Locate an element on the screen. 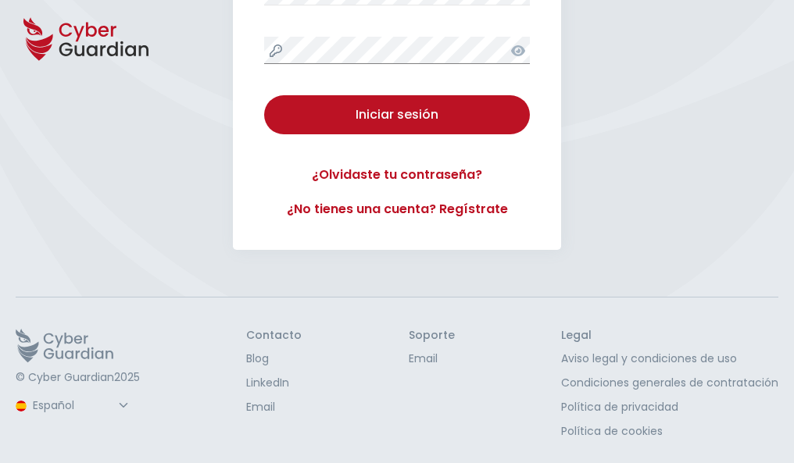  h3: Contacto is located at coordinates (274, 336).